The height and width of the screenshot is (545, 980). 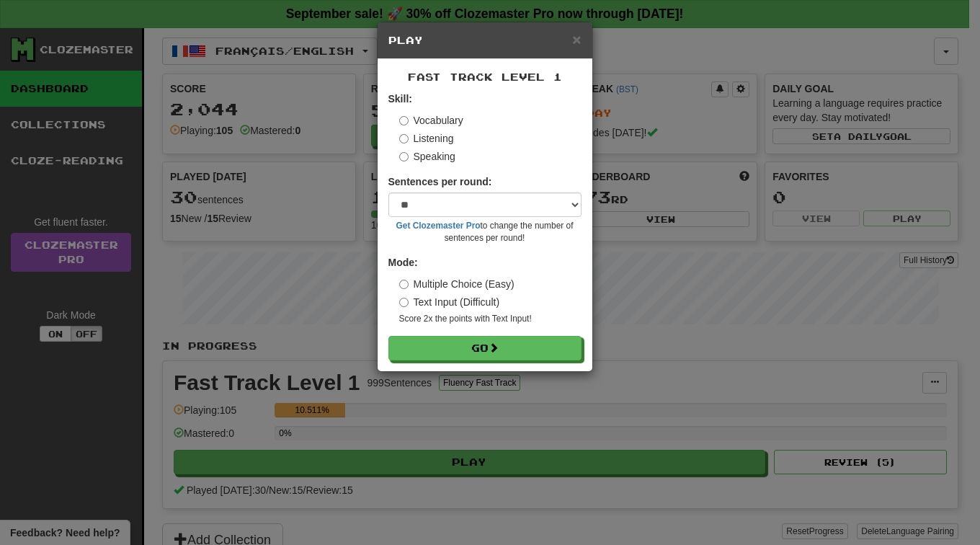 I want to click on h5: Play, so click(x=485, y=40).